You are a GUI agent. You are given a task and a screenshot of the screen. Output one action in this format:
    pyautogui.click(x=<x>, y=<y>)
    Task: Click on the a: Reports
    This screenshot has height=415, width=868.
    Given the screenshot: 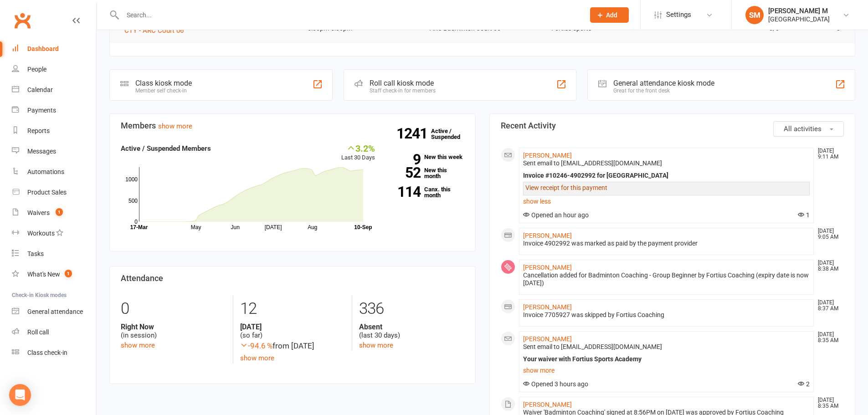 What is the action you would take?
    pyautogui.click(x=54, y=131)
    